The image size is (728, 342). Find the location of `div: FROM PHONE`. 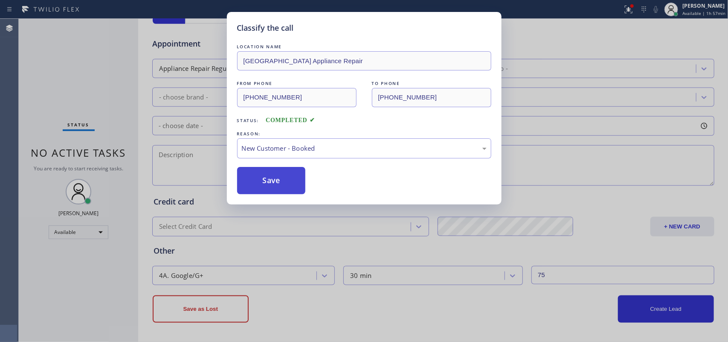

div: FROM PHONE is located at coordinates (297, 83).